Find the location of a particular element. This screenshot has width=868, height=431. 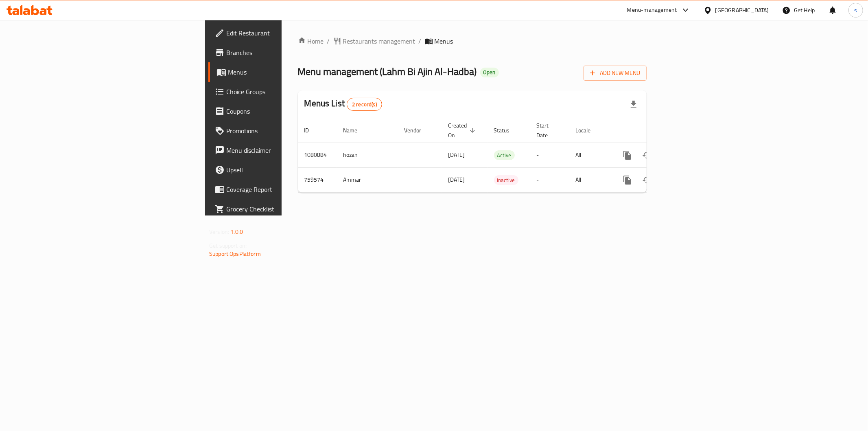

span: Grocery Checklist is located at coordinates (285, 209).